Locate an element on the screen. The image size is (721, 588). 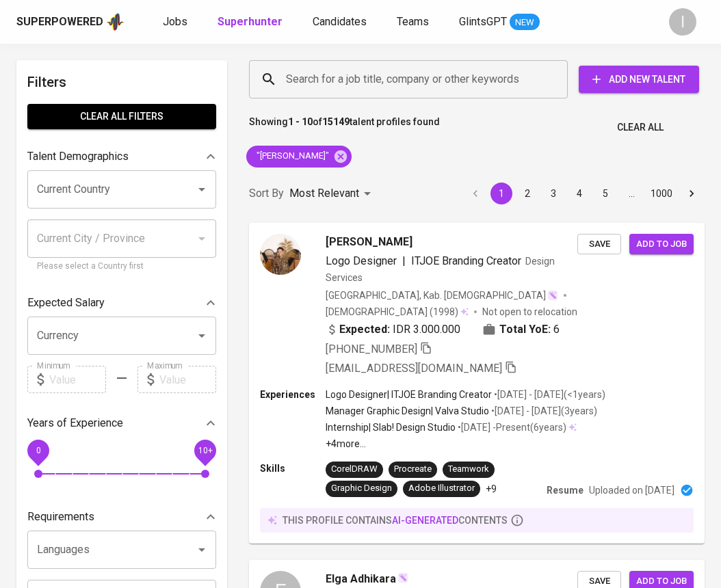
div: I is located at coordinates (683, 22).